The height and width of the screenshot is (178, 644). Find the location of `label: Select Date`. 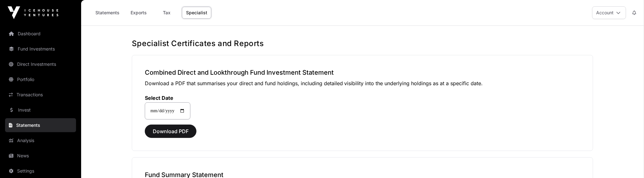

label: Select Date is located at coordinates (168, 98).